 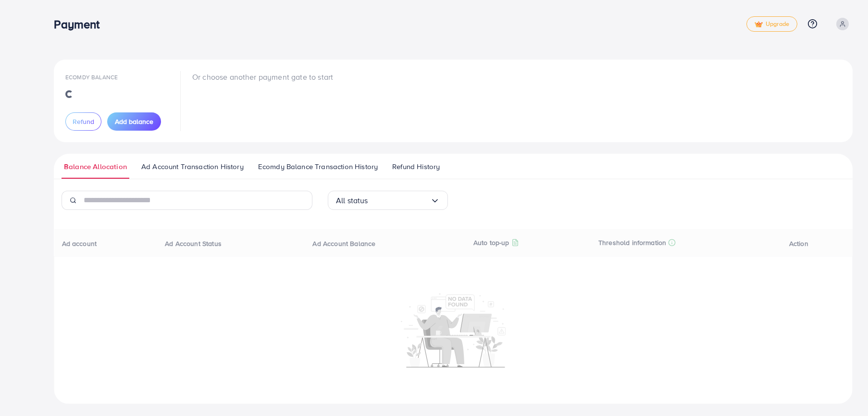 What do you see at coordinates (416, 167) in the screenshot?
I see `span: Refund History` at bounding box center [416, 167].